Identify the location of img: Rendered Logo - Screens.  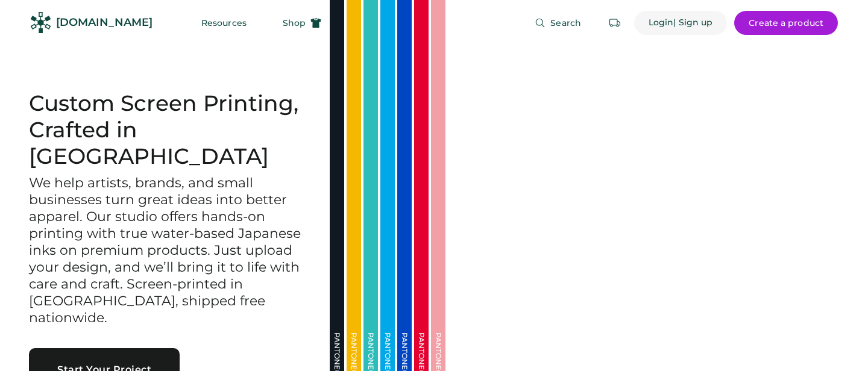
(40, 23).